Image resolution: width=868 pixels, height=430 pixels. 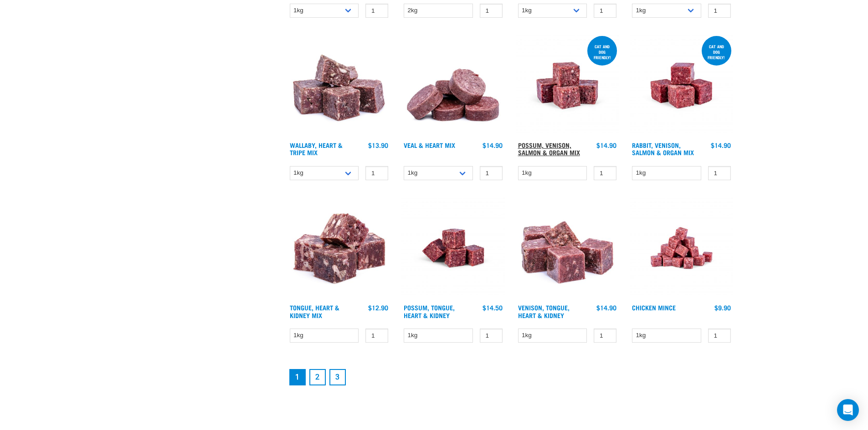 I want to click on div: $14.50, so click(x=492, y=308).